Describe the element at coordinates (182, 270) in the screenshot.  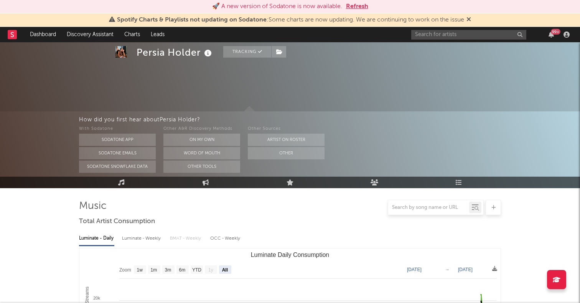
I see `text: 6m` at that location.